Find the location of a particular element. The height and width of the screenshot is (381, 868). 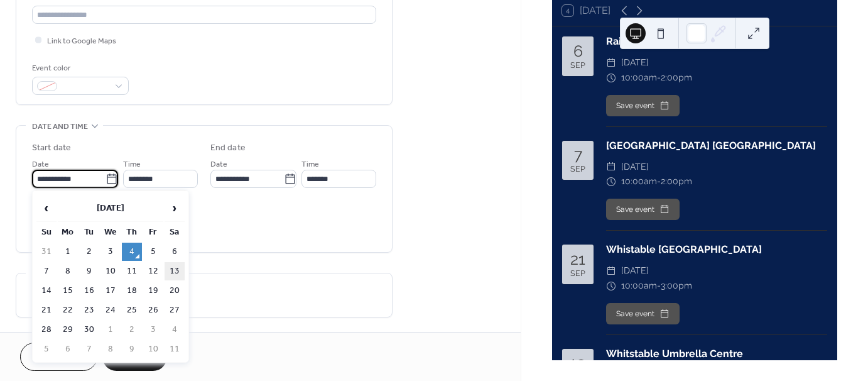

td: 26 is located at coordinates (153, 310).